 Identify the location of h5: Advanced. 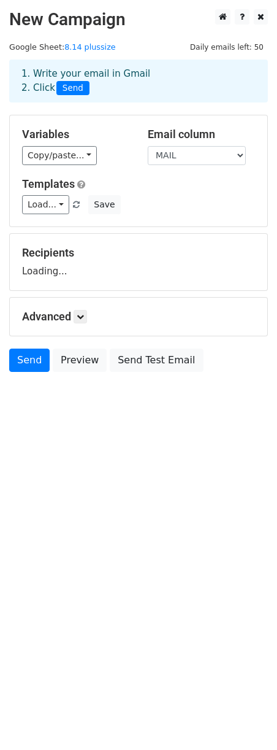
(139, 317).